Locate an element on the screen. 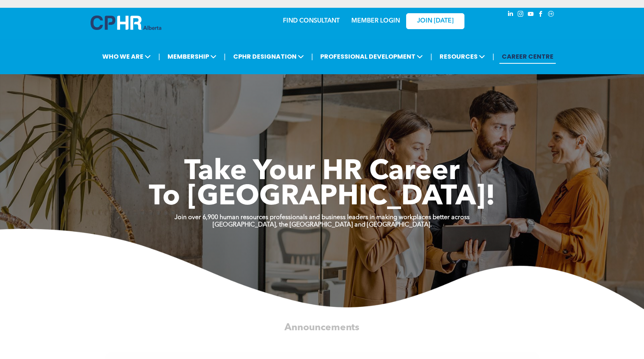 This screenshot has height=359, width=644. span: CPHR DESIGNATION is located at coordinates (268, 56).